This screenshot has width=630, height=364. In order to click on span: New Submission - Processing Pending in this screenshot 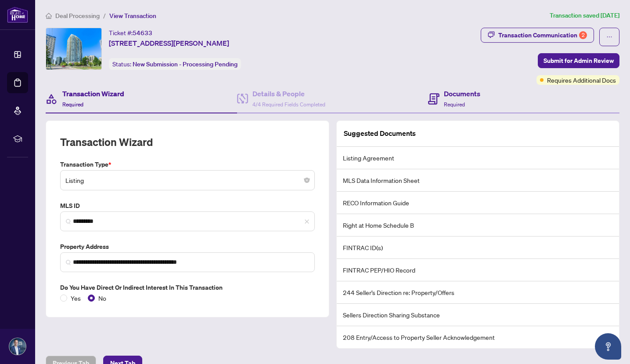, I will do `click(185, 64)`.